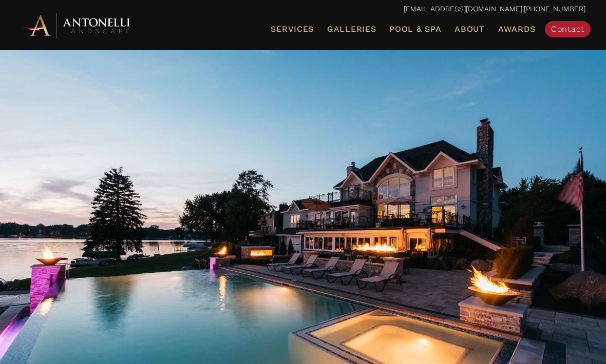  I want to click on span: Awards, so click(516, 29).